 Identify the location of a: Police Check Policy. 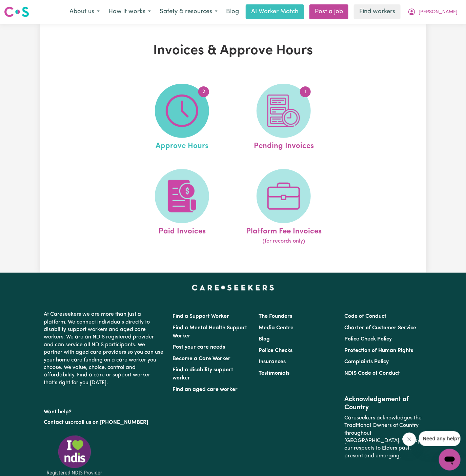
(368, 339).